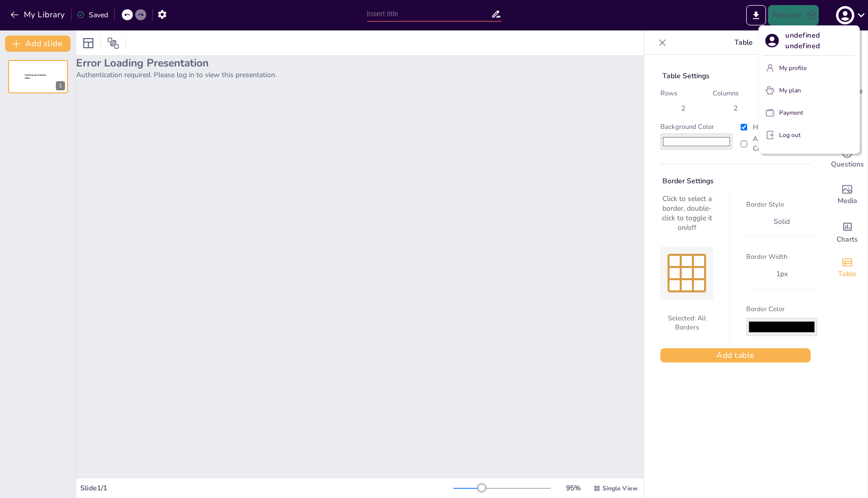  Describe the element at coordinates (809, 90) in the screenshot. I see `button: My plan` at that location.